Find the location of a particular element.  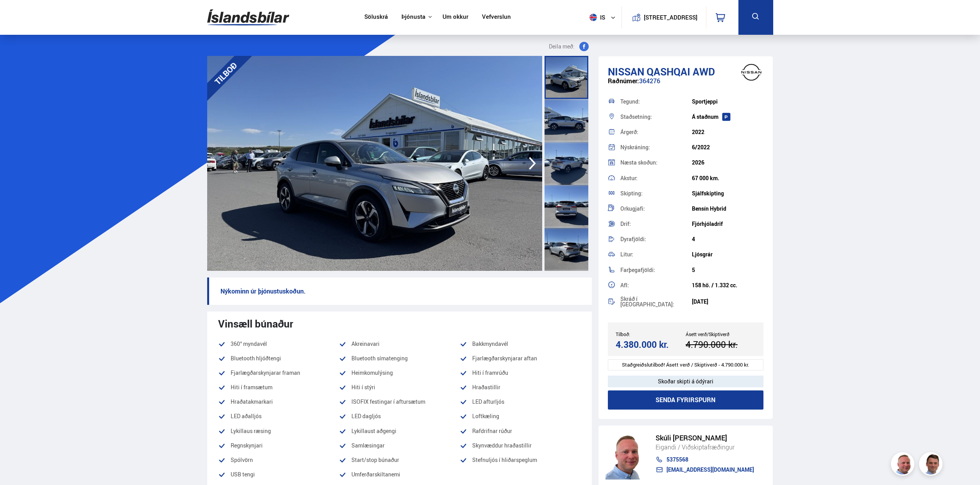

div: Ljósgrár is located at coordinates (727, 254).